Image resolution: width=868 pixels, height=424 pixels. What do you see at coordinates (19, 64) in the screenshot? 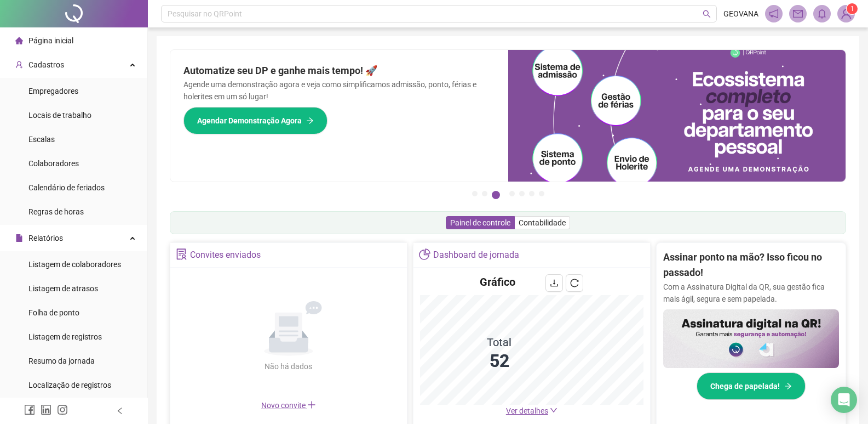
I see `span: user-add` at bounding box center [19, 64].